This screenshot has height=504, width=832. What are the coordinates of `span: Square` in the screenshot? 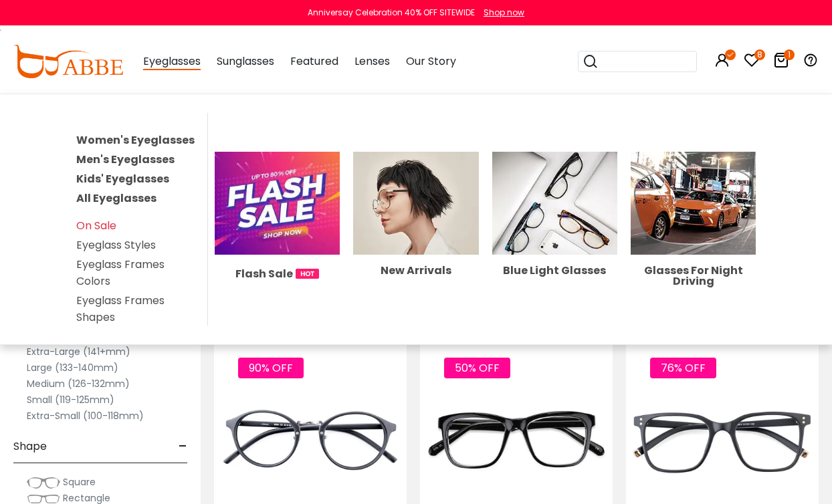 It's located at (79, 482).